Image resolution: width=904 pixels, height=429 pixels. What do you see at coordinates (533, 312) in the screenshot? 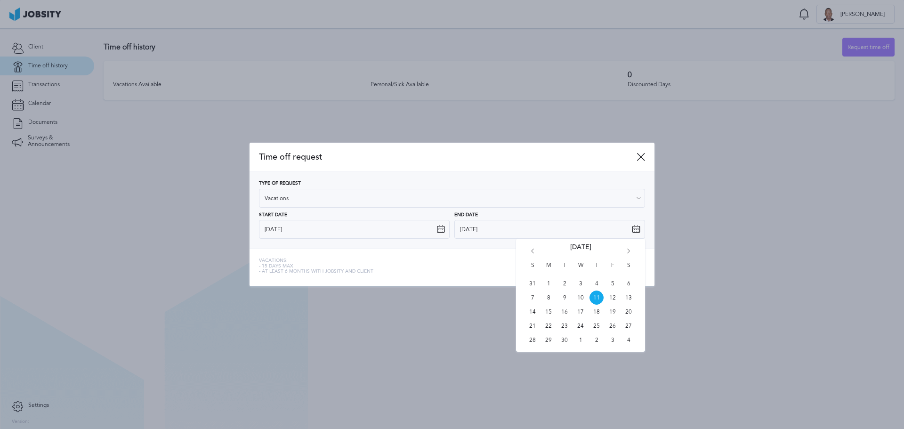
I see `span: Sun Sep 14 2025` at bounding box center [533, 312].